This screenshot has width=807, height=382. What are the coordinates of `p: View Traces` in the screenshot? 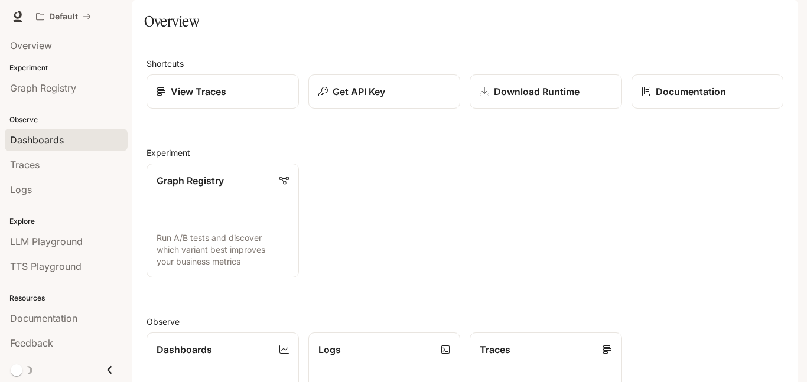 It's located at (198, 92).